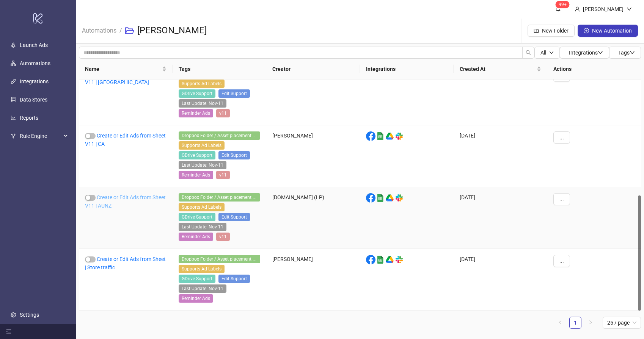  Describe the element at coordinates (13, 136) in the screenshot. I see `span: fork` at that location.